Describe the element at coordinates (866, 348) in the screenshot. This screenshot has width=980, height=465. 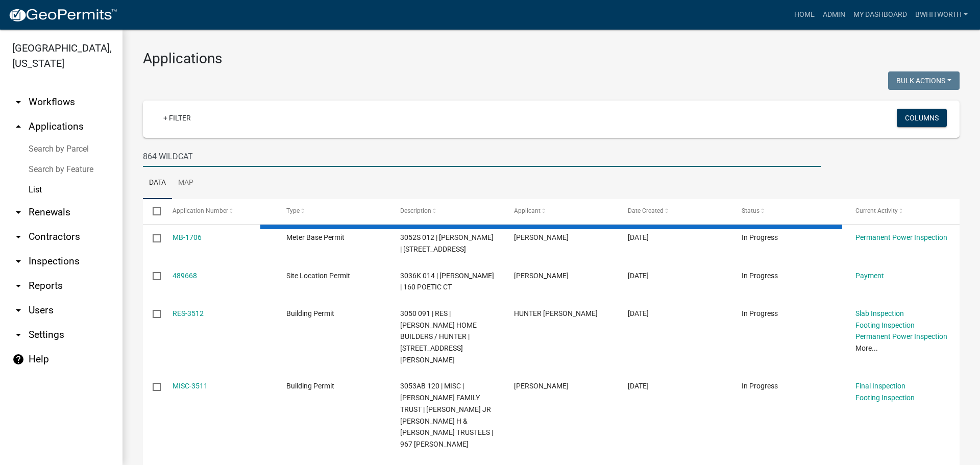
I see `a: More...` at that location.